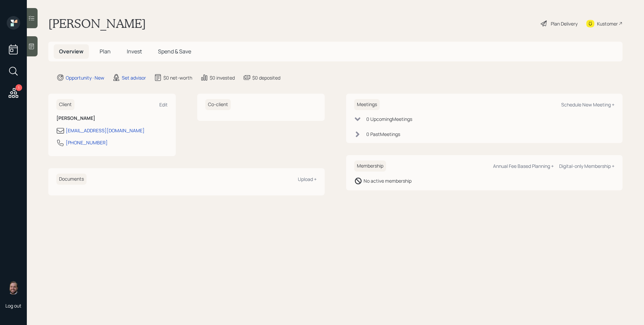 The width and height of the screenshot is (644, 325). Describe the element at coordinates (389, 119) in the screenshot. I see `div: 0 Upcoming Meeting s` at that location.